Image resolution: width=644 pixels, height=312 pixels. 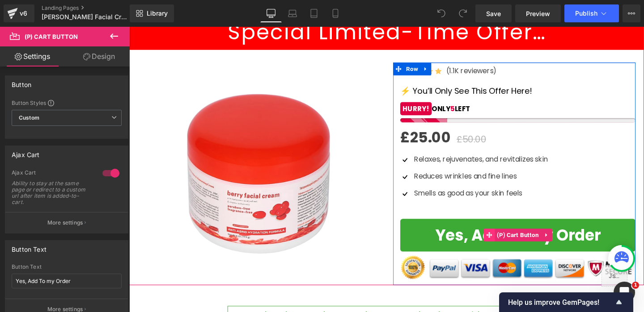 What do you see at coordinates (340, 86) in the screenshot?
I see `span: 5` at bounding box center [340, 86].